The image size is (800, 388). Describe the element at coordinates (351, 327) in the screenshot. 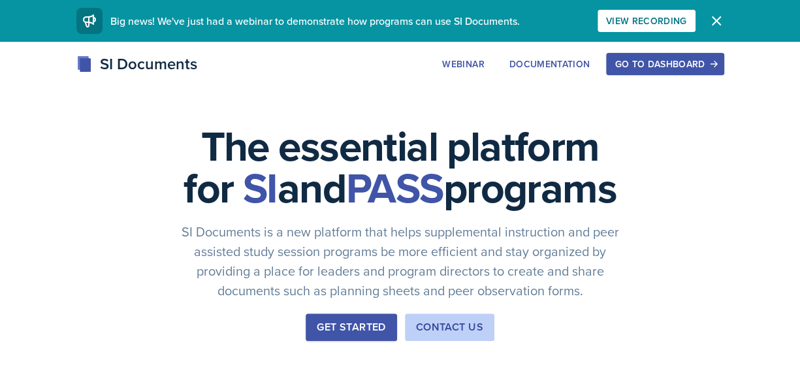

I see `button: Get Started` at that location.